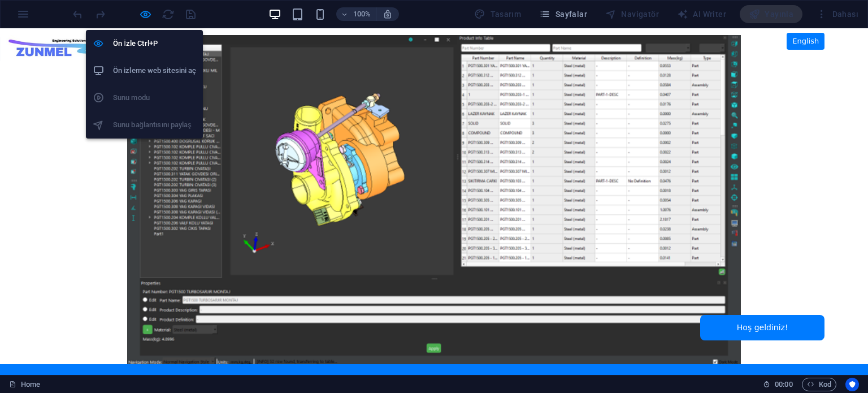  Describe the element at coordinates (497, 14) in the screenshot. I see `div: Tasarım (Ctrl+Alt+Y)` at that location.